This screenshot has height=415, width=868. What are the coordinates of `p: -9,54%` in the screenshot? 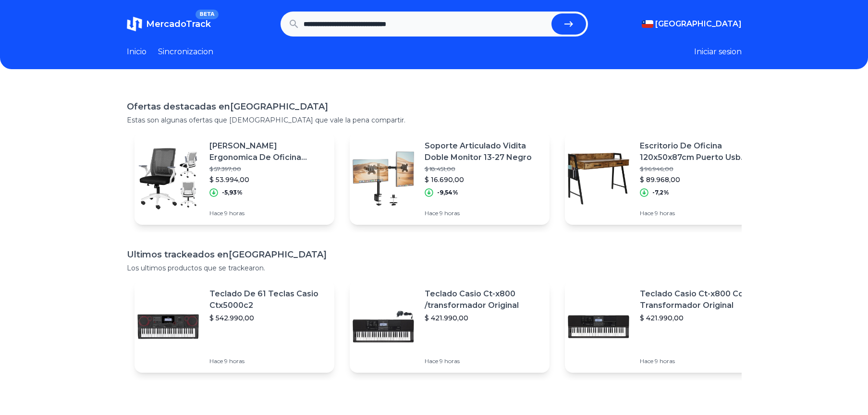 It's located at (448, 193).